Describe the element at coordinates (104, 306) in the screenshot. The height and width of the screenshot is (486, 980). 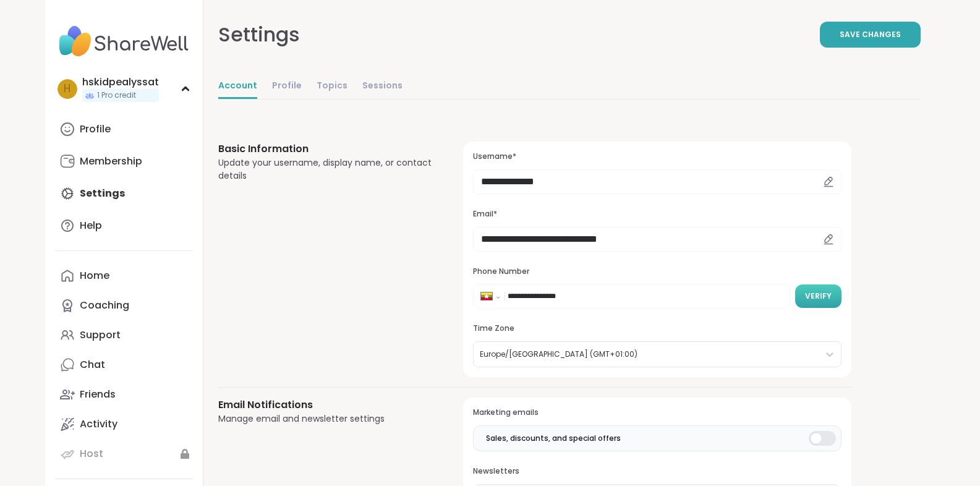
I see `div: Coaching` at that location.